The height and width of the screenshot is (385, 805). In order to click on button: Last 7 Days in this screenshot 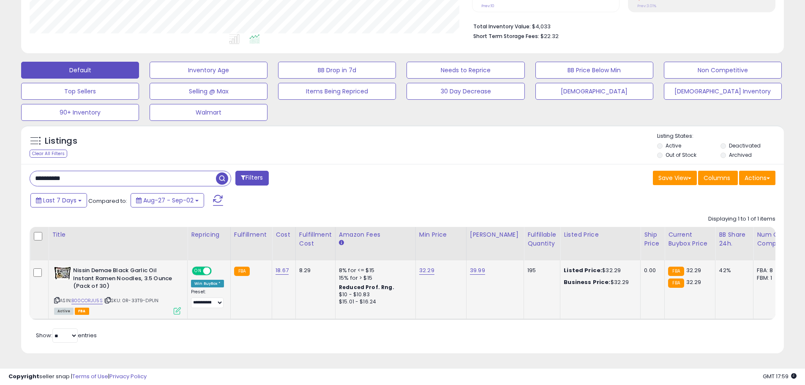, I will do `click(59, 200)`.